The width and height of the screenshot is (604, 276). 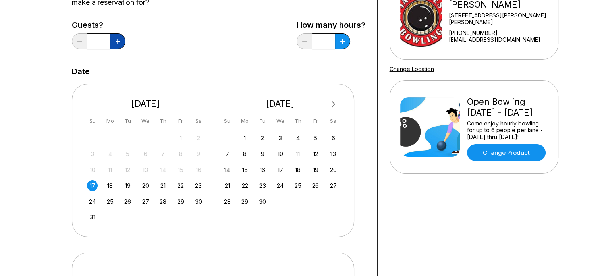 What do you see at coordinates (198, 138) in the screenshot?
I see `div: Not available Saturday, August 2nd, 2025` at bounding box center [198, 138].